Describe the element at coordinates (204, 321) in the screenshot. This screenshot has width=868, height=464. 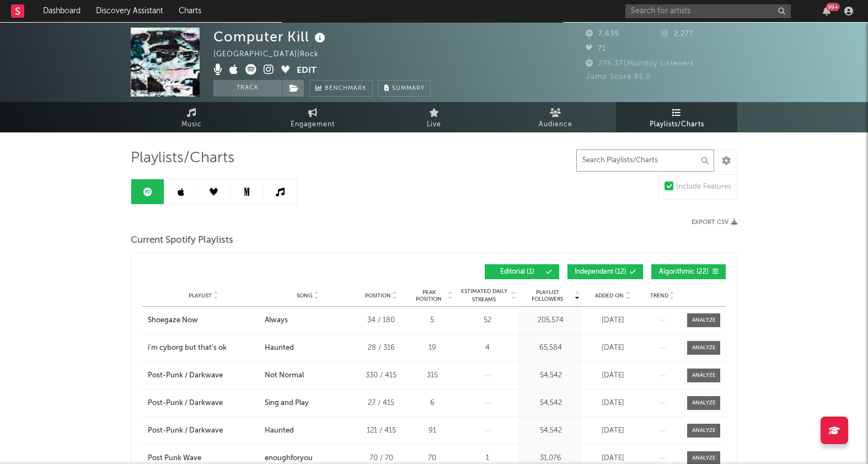
I see `a: Shoegaze Now` at that location.